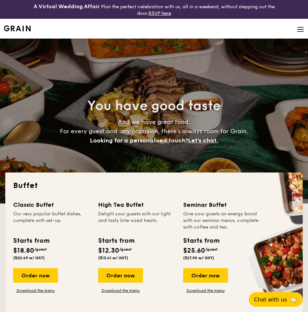  What do you see at coordinates (276, 299) in the screenshot?
I see `button: Chat with us🦙` at bounding box center [276, 299].